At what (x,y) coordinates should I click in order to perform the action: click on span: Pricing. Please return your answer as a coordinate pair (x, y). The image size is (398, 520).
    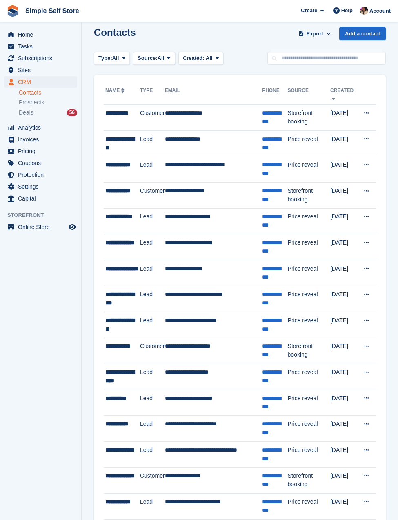
    Looking at the image, I should click on (42, 151).